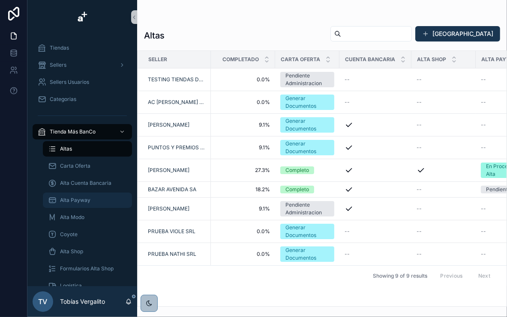 The image size is (507, 317). Describe the element at coordinates (307, 170) in the screenshot. I see `a: Completo` at that location.